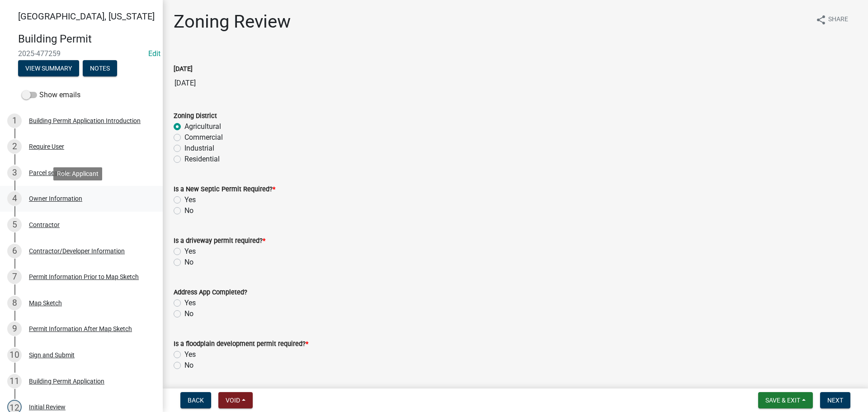 Image resolution: width=868 pixels, height=412 pixels. What do you see at coordinates (100, 68) in the screenshot?
I see `button: Notes` at bounding box center [100, 68].